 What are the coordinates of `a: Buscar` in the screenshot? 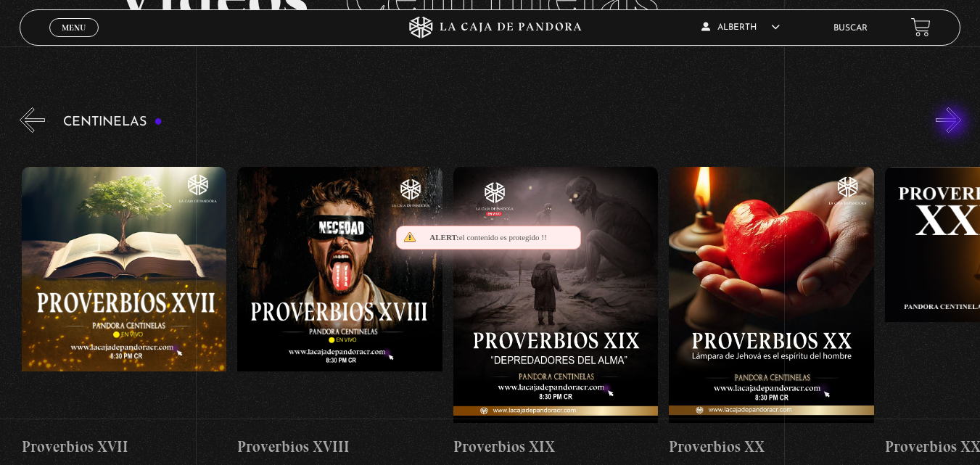 It's located at (850, 29).